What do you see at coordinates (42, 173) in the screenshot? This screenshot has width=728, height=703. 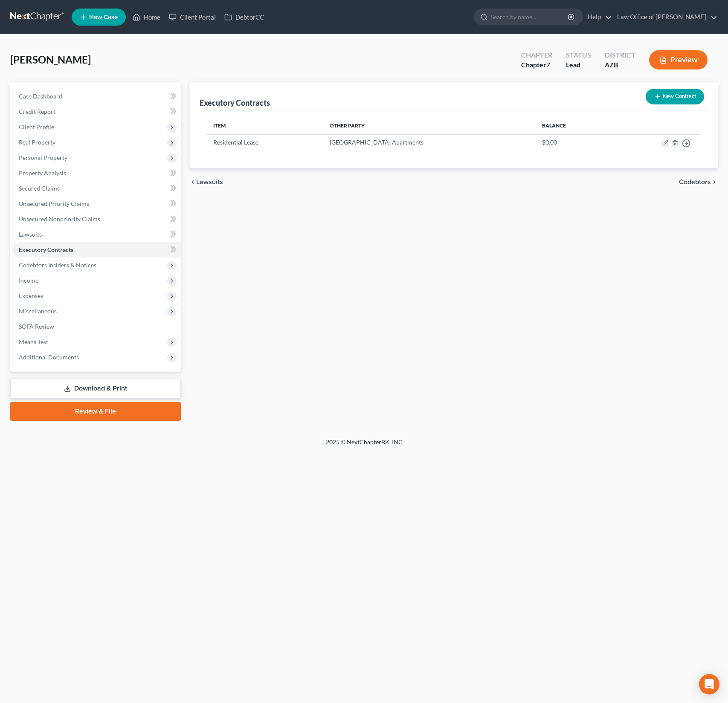 I see `span: Property Analysis` at bounding box center [42, 173].